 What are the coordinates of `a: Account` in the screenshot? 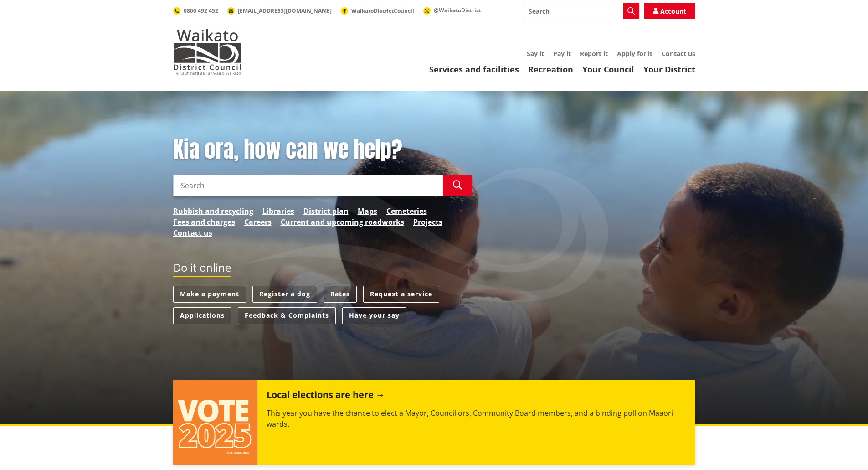 It's located at (670, 11).